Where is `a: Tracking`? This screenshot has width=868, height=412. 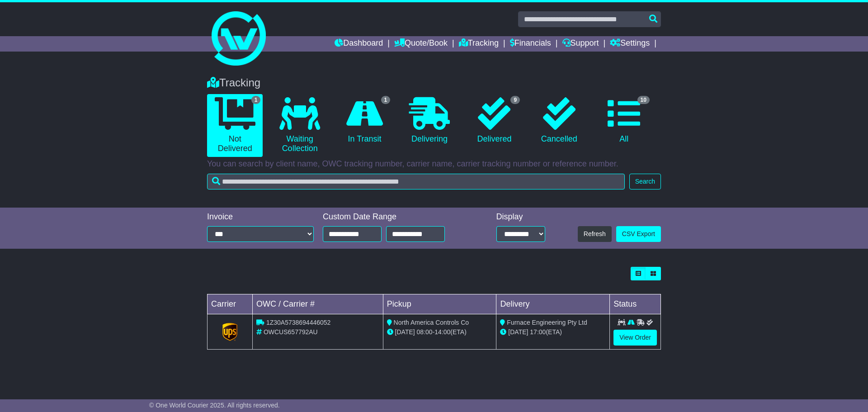
a: Tracking is located at coordinates (479, 44).